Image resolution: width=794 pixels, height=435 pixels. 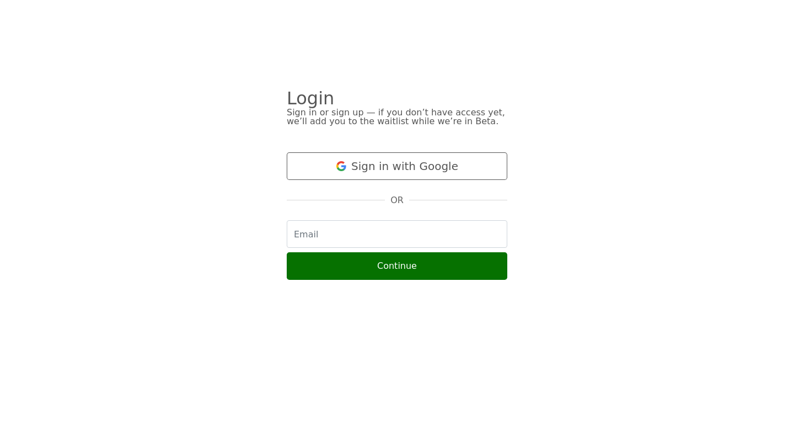 What do you see at coordinates (397, 166) in the screenshot?
I see `button: Sign in with Google` at bounding box center [397, 166].